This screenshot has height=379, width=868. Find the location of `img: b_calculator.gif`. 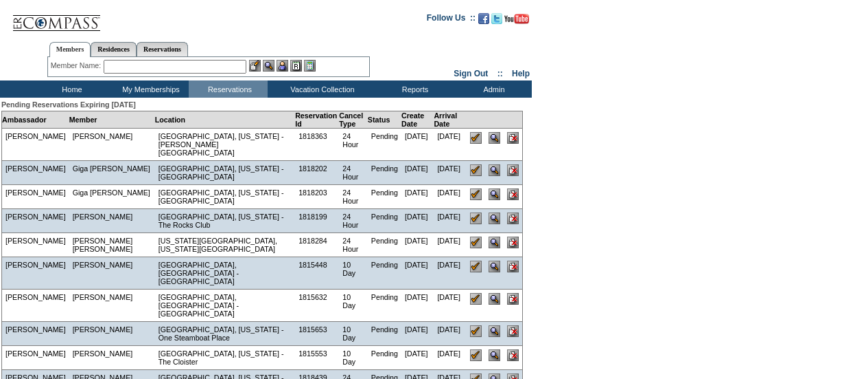

img: b_calculator.gif is located at coordinates (309, 65).